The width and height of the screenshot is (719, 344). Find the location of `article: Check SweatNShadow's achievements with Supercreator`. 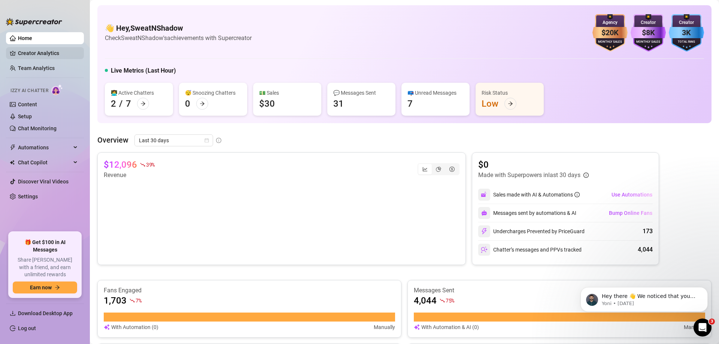

article: Check SweatNShadow's achievements with Supercreator is located at coordinates (178, 38).